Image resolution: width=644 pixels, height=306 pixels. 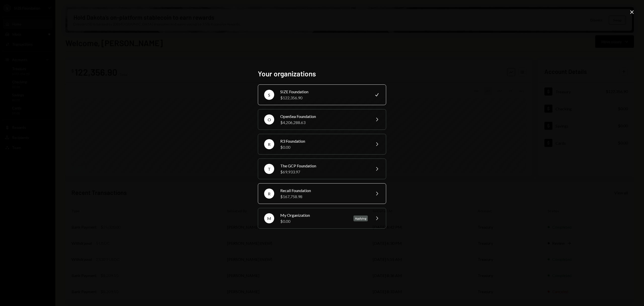 I want to click on div: Applying, so click(x=361, y=218).